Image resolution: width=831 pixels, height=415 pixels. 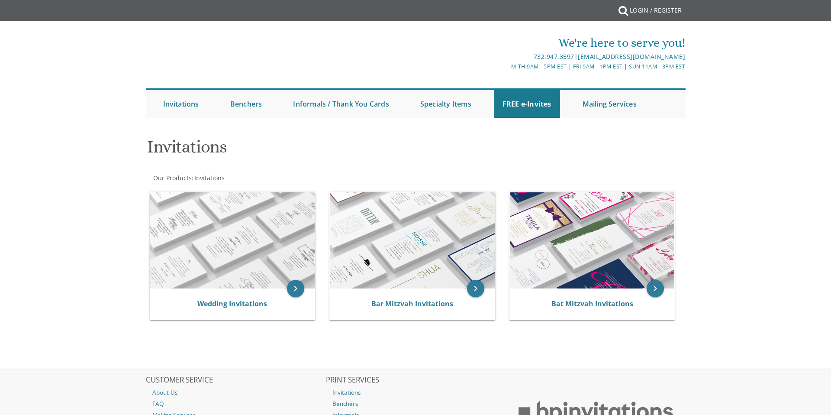 I want to click on a: Specialty Items, so click(x=446, y=104).